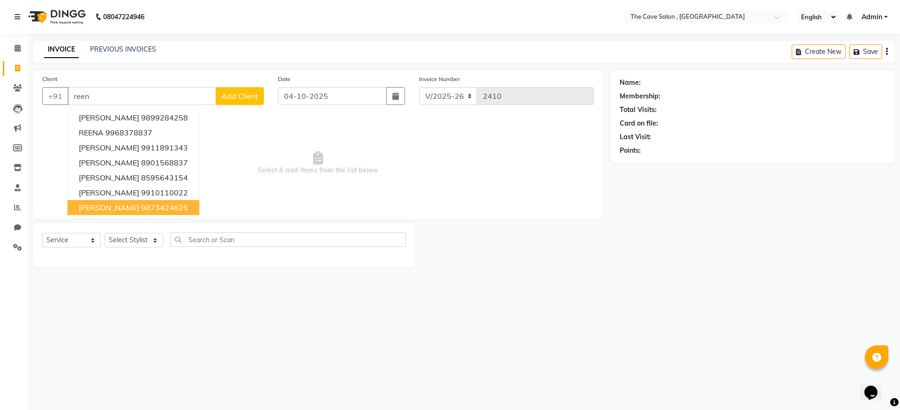 This screenshot has height=410, width=900. What do you see at coordinates (61, 50) in the screenshot?
I see `a: INVOICE` at bounding box center [61, 50].